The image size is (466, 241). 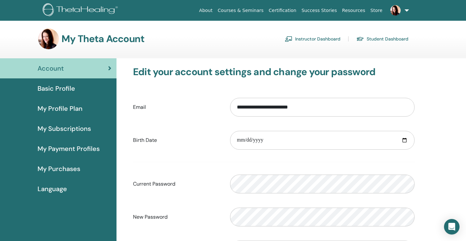 I want to click on span: Language, so click(x=52, y=189).